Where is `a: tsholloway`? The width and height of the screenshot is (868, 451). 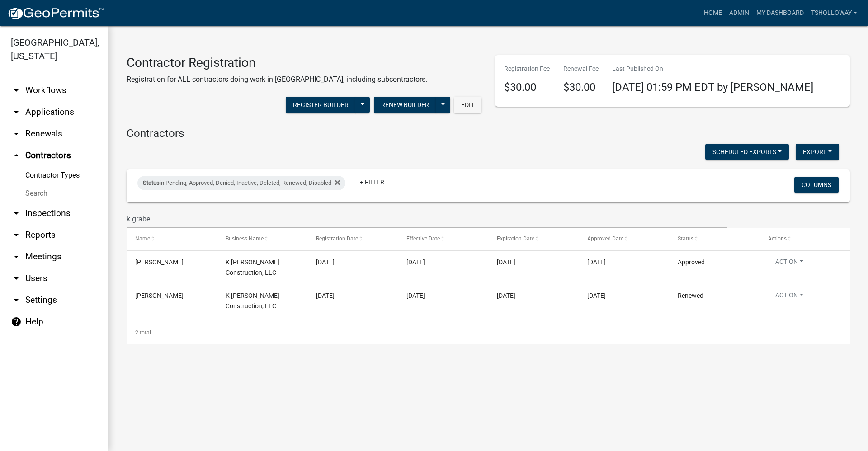
a: tsholloway is located at coordinates (834, 13).